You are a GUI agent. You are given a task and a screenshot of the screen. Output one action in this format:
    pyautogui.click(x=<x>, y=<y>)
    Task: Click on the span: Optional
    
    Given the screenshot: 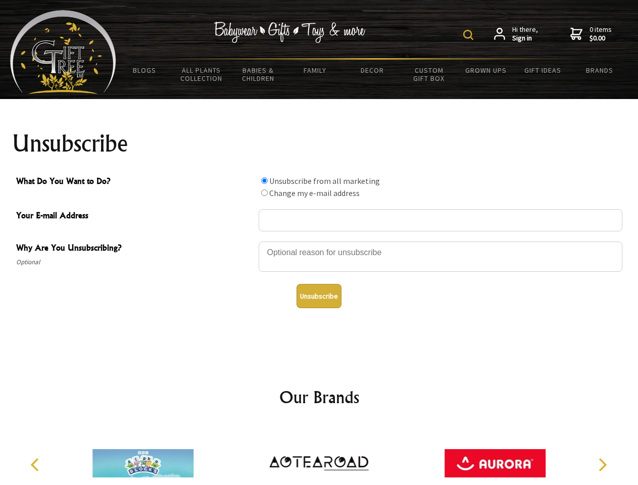 What is the action you would take?
    pyautogui.click(x=135, y=262)
    